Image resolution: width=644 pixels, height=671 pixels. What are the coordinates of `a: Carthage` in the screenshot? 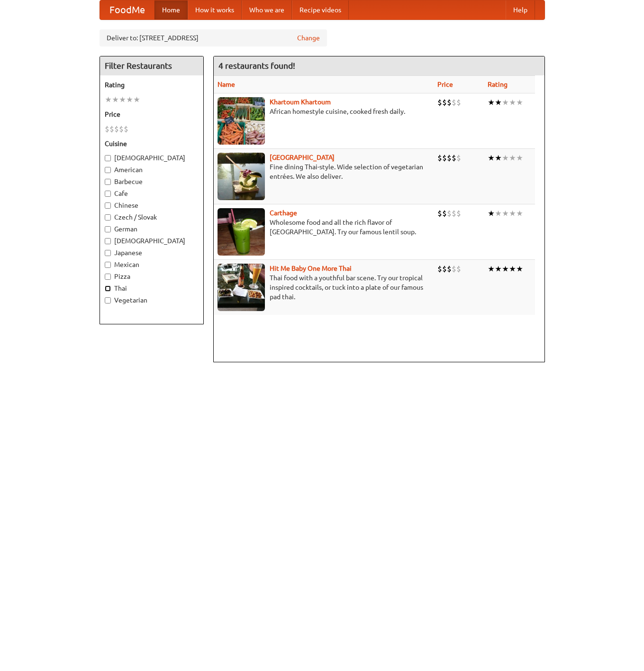 It's located at (283, 213).